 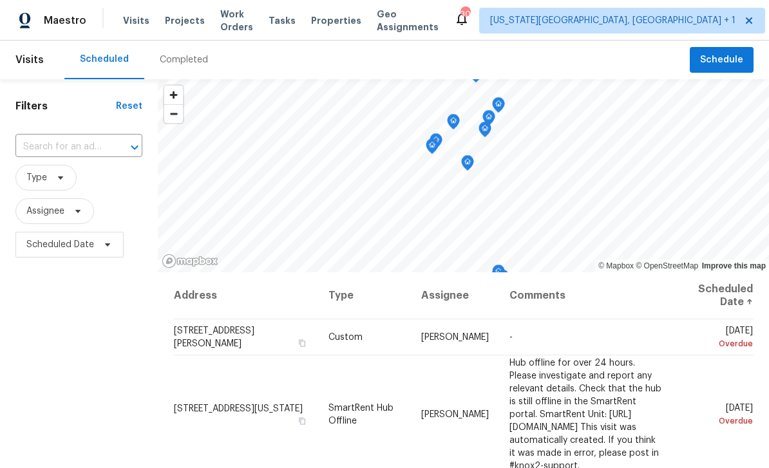 I want to click on span: SmartRent Hub Offline, so click(x=360, y=414).